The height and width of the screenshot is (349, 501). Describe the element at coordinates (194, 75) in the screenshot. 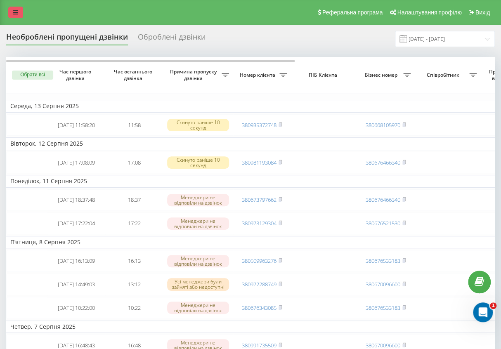

I see `span: Причина пропуску дзвінка` at that location.